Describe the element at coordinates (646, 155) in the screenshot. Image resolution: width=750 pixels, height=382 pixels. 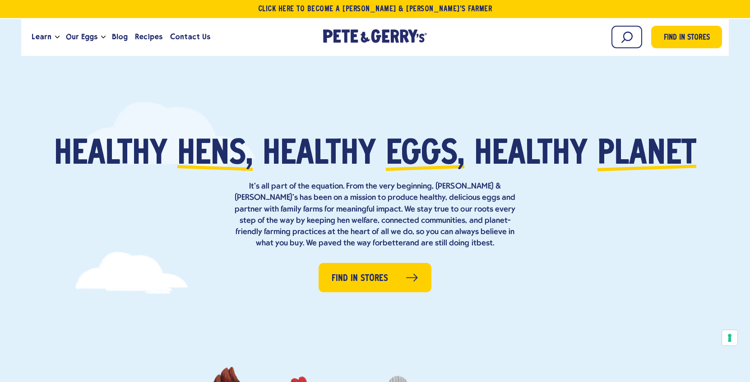
I see `span: planet` at that location.